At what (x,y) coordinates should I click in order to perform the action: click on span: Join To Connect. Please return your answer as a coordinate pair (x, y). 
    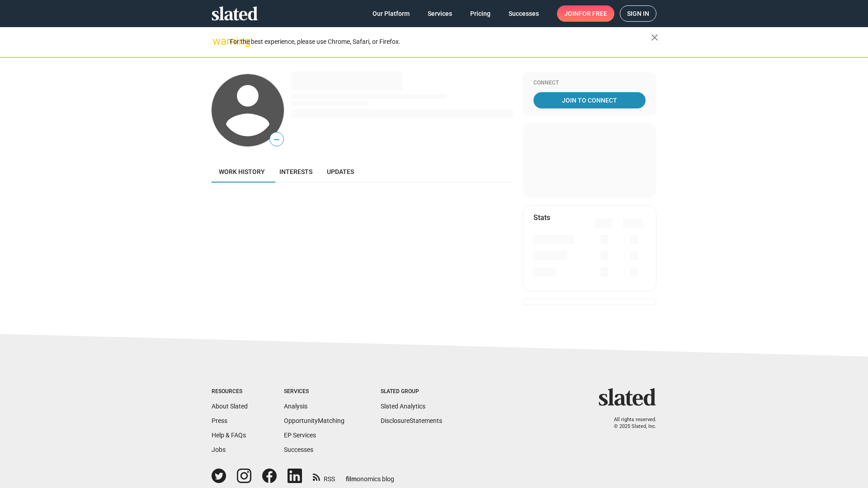
    Looking at the image, I should click on (589, 100).